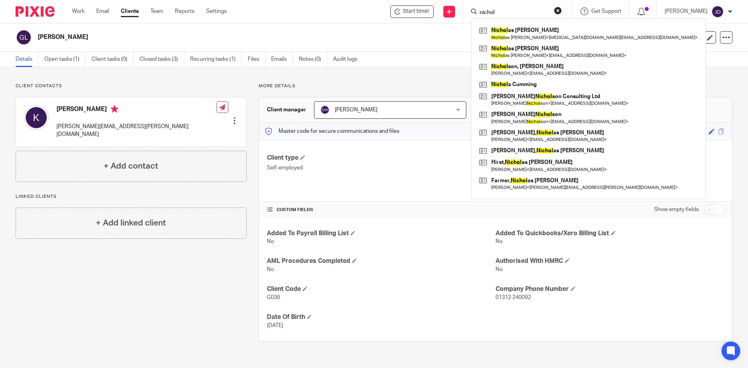  What do you see at coordinates (157, 11) in the screenshot?
I see `a: Team` at bounding box center [157, 11].